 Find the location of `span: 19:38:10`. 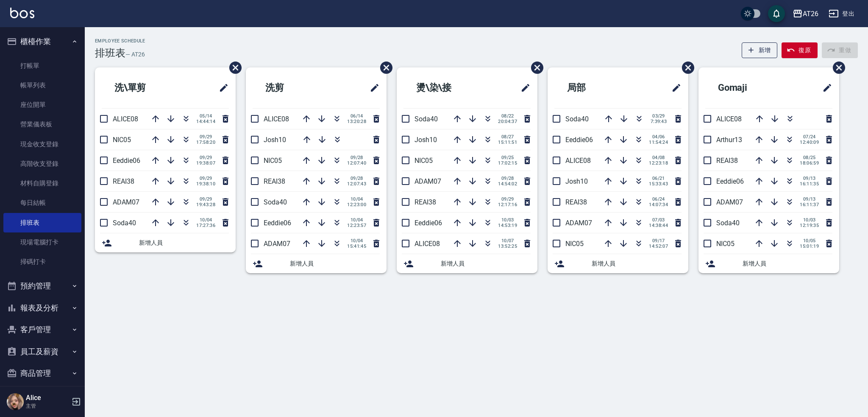

span: 19:38:10 is located at coordinates (205, 183).